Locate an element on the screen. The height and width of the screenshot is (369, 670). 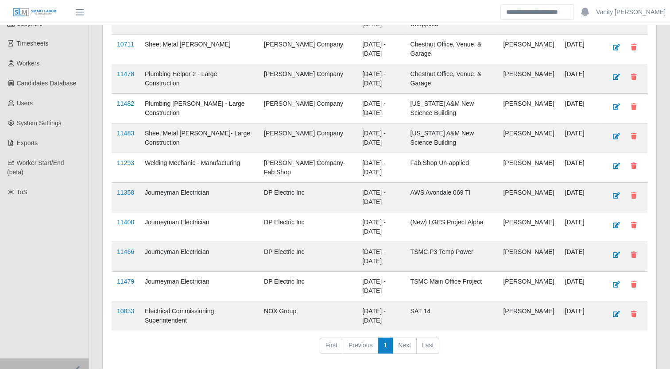
img: SLM Logo is located at coordinates (35, 12).